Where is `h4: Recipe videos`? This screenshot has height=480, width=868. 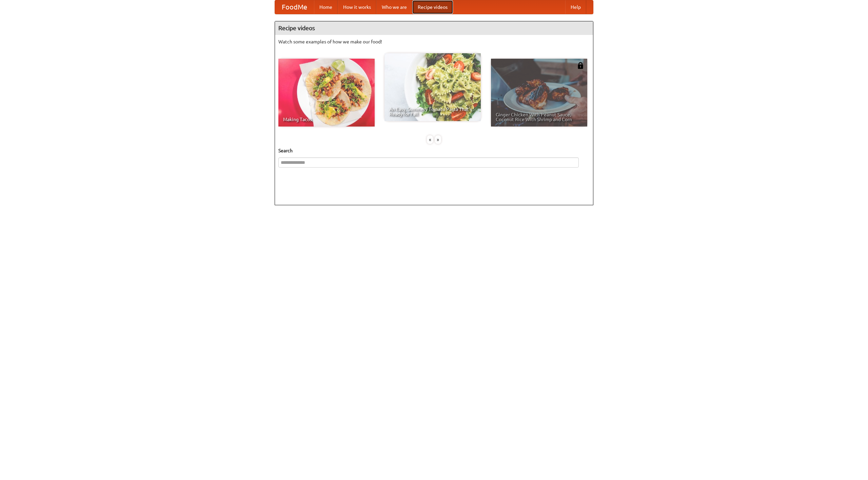 h4: Recipe videos is located at coordinates (434, 28).